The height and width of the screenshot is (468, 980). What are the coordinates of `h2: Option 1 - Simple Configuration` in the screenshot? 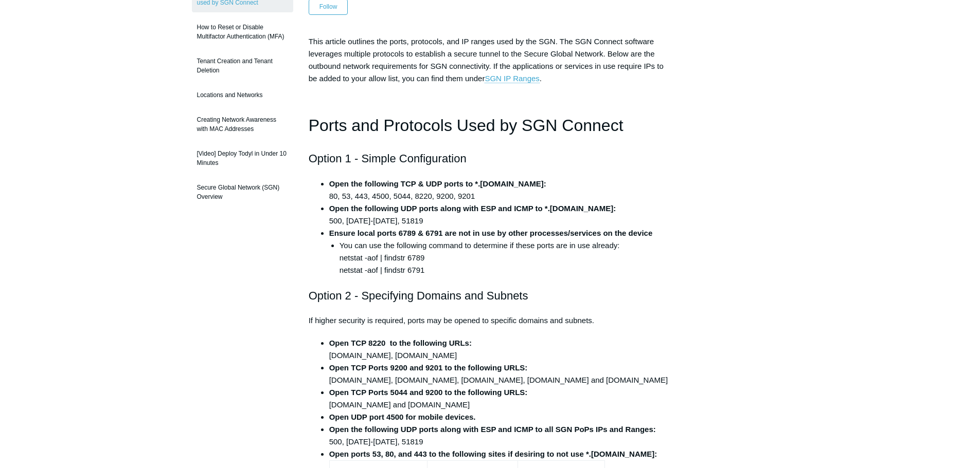 It's located at (490, 159).